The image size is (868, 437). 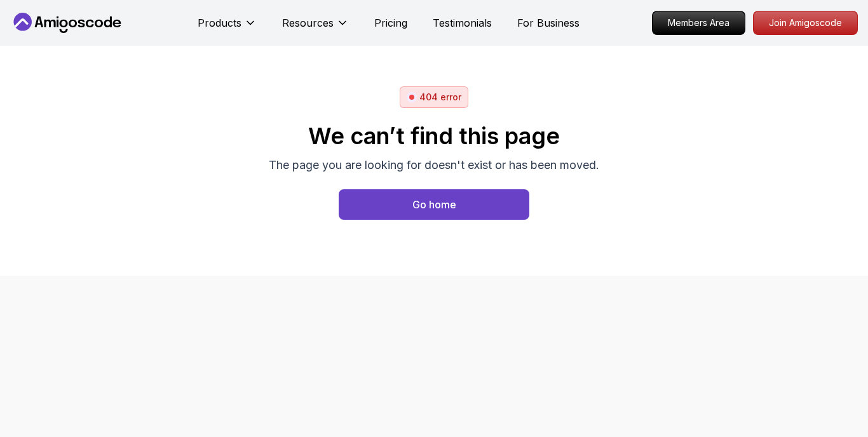 What do you see at coordinates (806, 22) in the screenshot?
I see `a: Join Amigoscode` at bounding box center [806, 22].